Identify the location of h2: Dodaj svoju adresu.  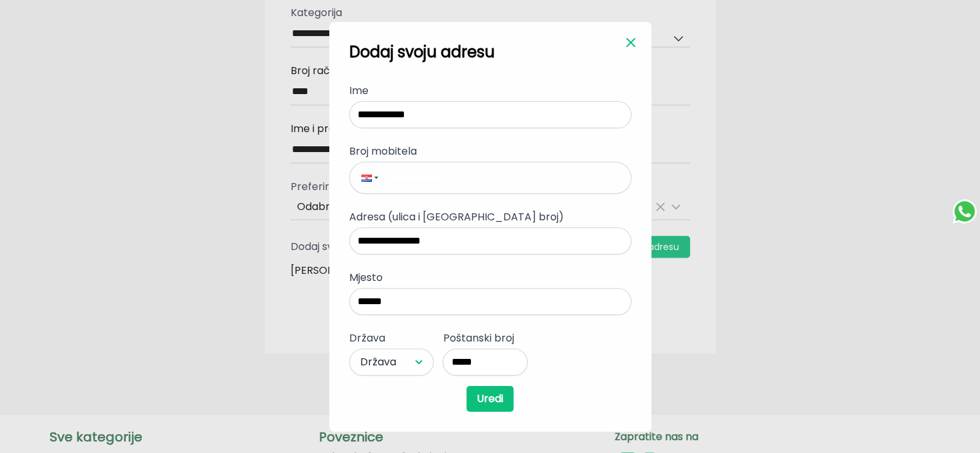
(490, 52).